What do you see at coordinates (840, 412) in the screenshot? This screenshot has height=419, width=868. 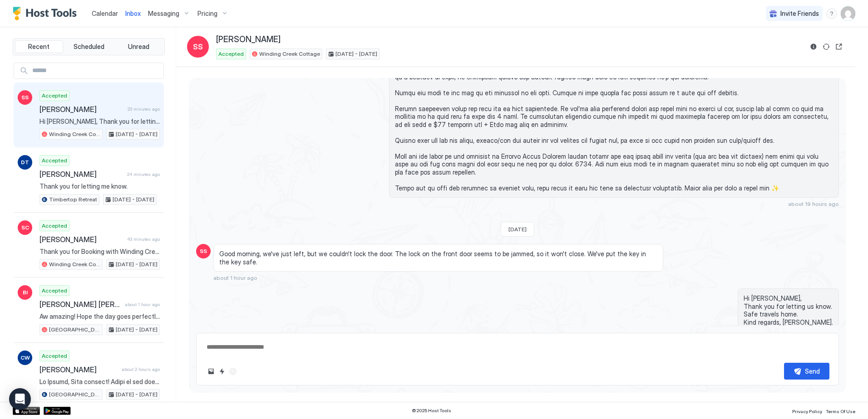 I see `span: Terms Of Use` at bounding box center [840, 412].